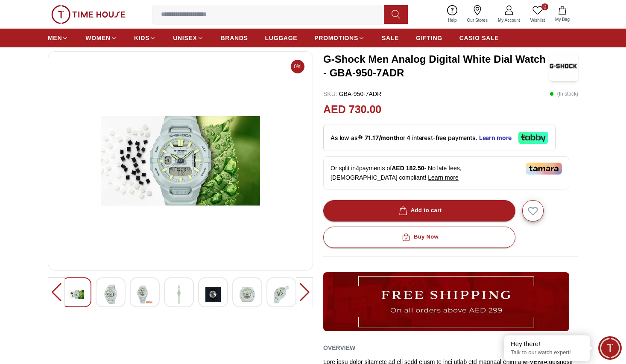 Image resolution: width=626 pixels, height=364 pixels. Describe the element at coordinates (391, 38) in the screenshot. I see `span: SALE` at that location.